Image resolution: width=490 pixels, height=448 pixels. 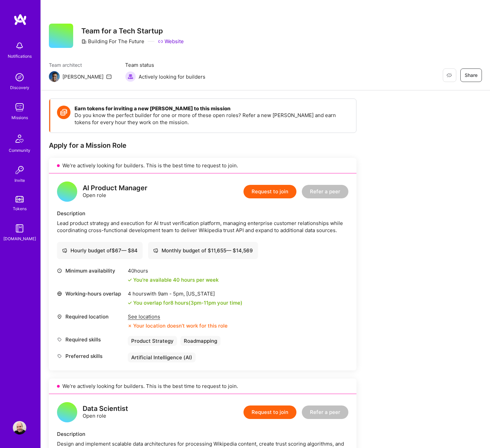 What do you see at coordinates (80, 65) in the screenshot?
I see `span: Team architect` at bounding box center [80, 65].